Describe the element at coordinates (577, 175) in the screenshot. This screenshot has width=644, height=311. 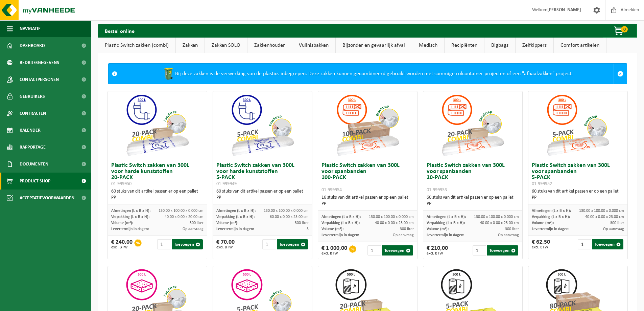
I see `h3: Plastic Switch zakken van 300L voor spanbanden 5-PACK` at that location.